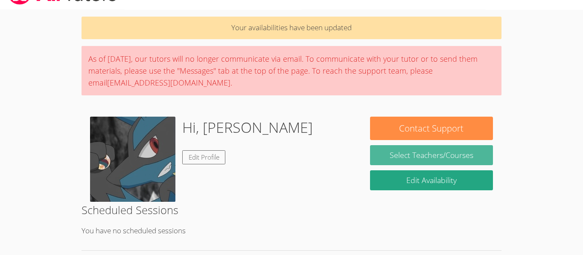 This screenshot has width=583, height=255. Describe the element at coordinates (291, 210) in the screenshot. I see `h2: Scheduled Sessions` at that location.